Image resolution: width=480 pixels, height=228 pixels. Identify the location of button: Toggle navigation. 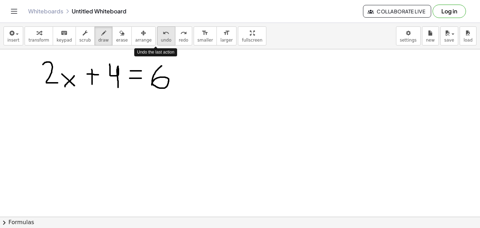
(14, 11).